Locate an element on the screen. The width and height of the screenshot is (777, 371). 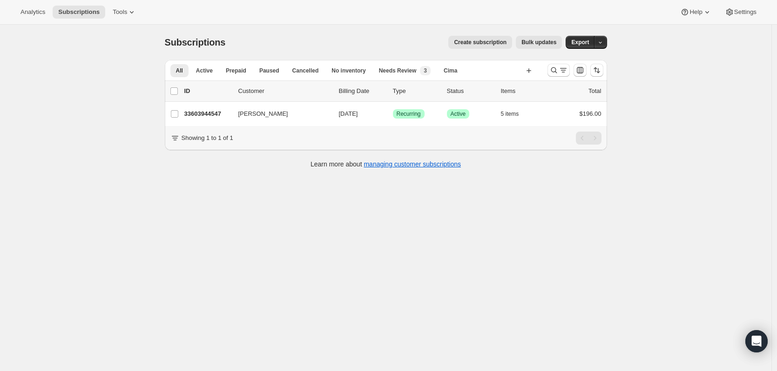
span: Help is located at coordinates (696, 12).